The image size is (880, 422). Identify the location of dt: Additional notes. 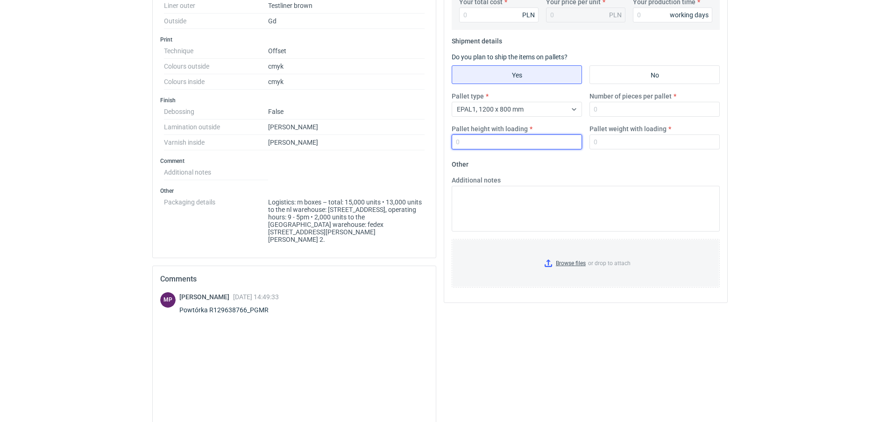
(216, 172).